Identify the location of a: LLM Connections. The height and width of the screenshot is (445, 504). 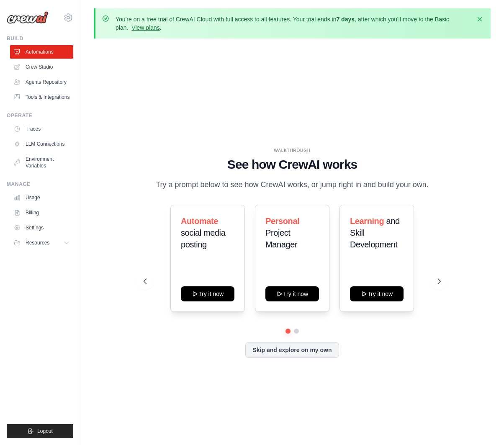
(42, 144).